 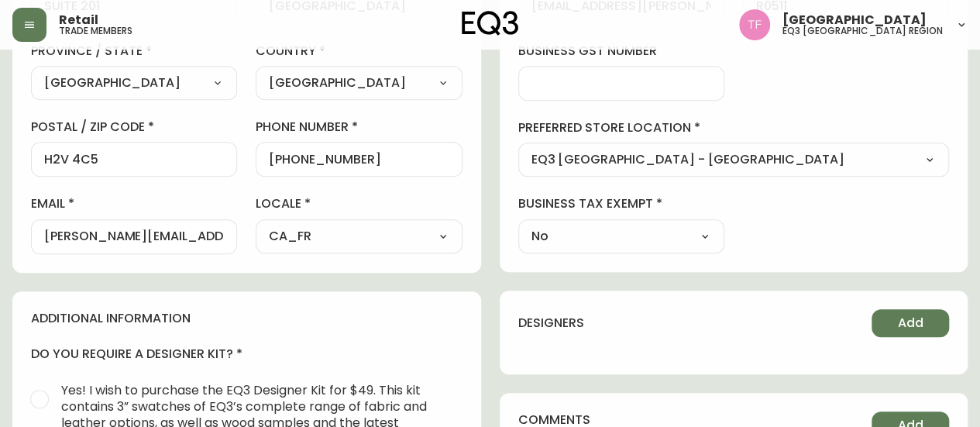 What do you see at coordinates (358, 127) in the screenshot?
I see `label: phone number` at bounding box center [358, 127].